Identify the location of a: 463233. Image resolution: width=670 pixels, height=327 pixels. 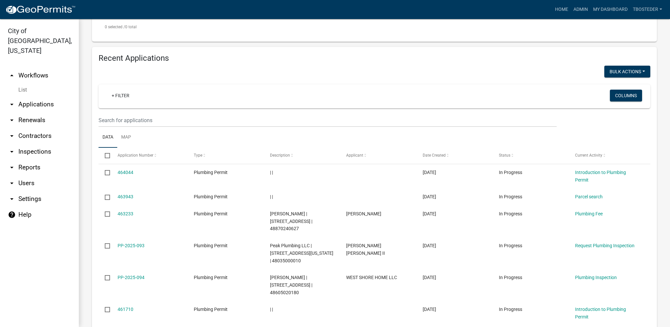
(125, 214).